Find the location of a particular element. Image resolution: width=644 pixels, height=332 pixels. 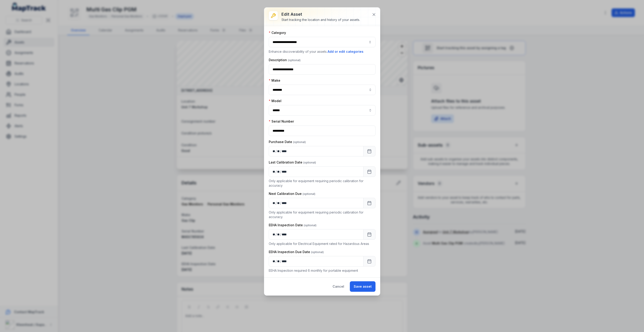

p: Only applicable for equipment requiring periodic calibration for accuracy is located at coordinates (322, 184).